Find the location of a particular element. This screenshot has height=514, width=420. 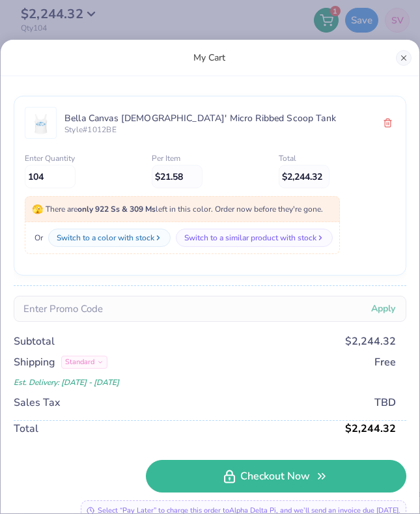

input: Enter Promo Code is located at coordinates (210, 309).